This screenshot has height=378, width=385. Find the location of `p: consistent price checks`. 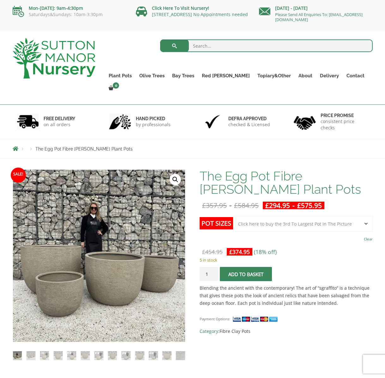

p: consistent price checks is located at coordinates (344, 125).